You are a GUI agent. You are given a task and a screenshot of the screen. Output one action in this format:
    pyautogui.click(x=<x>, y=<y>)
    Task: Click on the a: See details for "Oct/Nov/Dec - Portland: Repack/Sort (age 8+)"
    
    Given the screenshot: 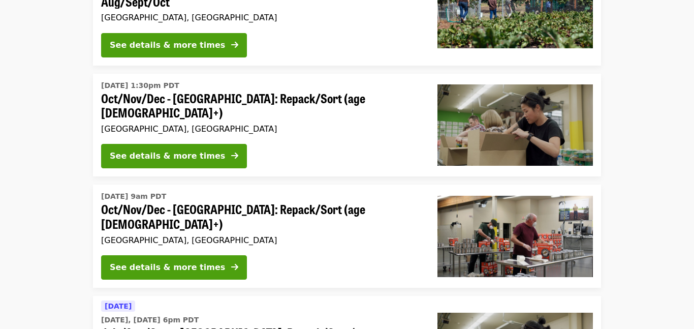 What is the action you would take?
    pyautogui.click(x=347, y=125)
    